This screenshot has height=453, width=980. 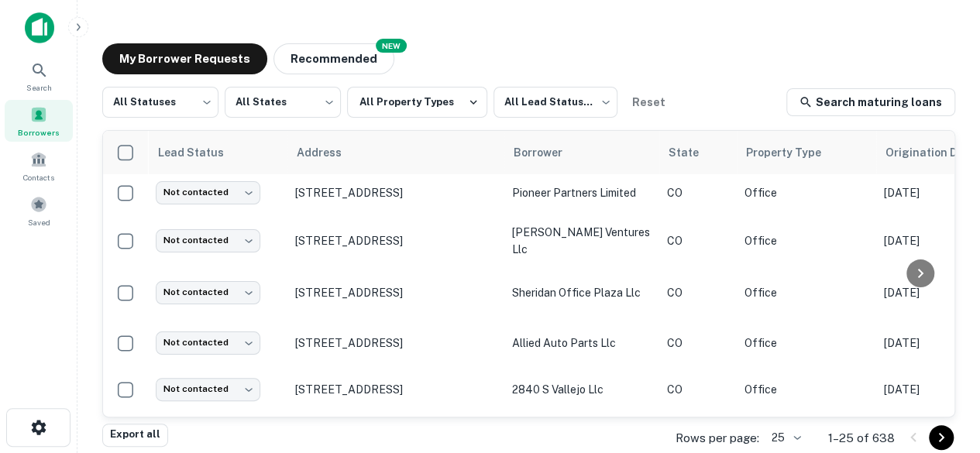 What do you see at coordinates (38, 132) in the screenshot?
I see `span: Borrowers` at bounding box center [38, 132].